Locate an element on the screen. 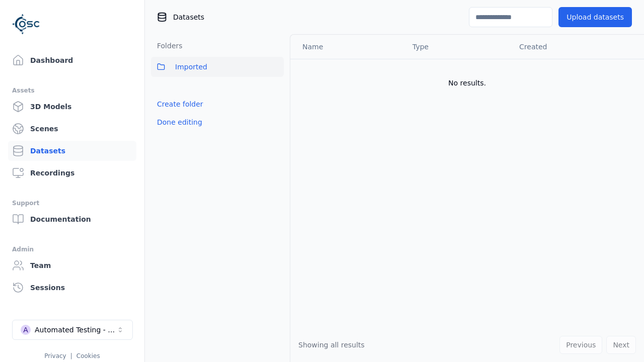 Image resolution: width=644 pixels, height=362 pixels. a: Scenes is located at coordinates (72, 128).